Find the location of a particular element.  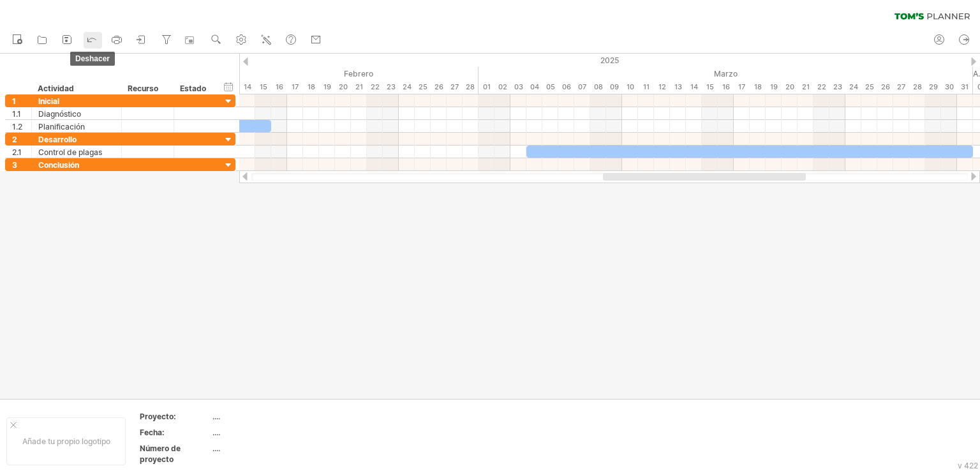

font: 17 is located at coordinates (295, 87).